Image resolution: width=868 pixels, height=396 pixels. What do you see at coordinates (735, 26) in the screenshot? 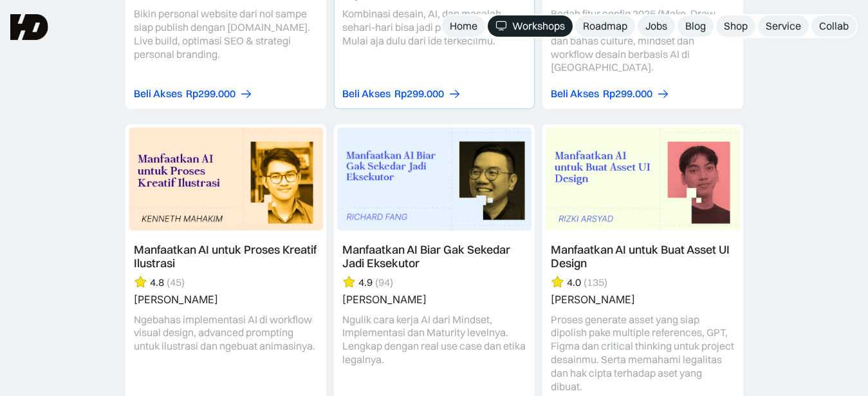
I see `a: Shop` at bounding box center [735, 26].